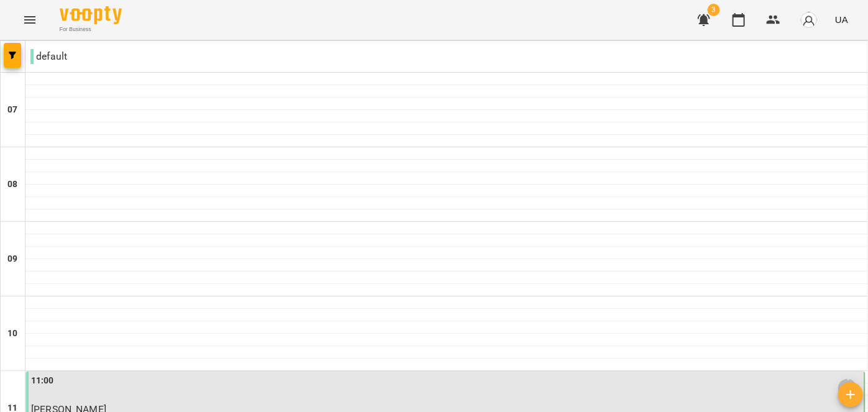 The height and width of the screenshot is (412, 868). What do you see at coordinates (43, 381) in the screenshot?
I see `label: 11:00` at bounding box center [43, 381].